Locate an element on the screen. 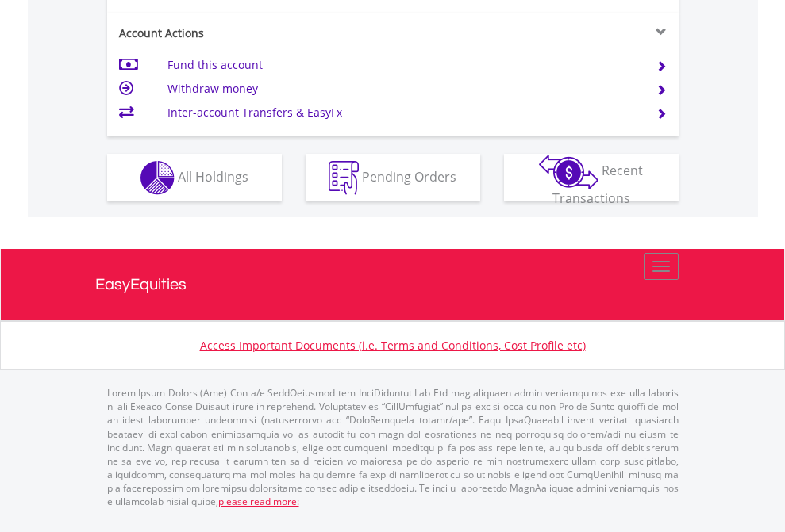 This screenshot has height=532, width=785. span: Pending Orders is located at coordinates (409, 176).